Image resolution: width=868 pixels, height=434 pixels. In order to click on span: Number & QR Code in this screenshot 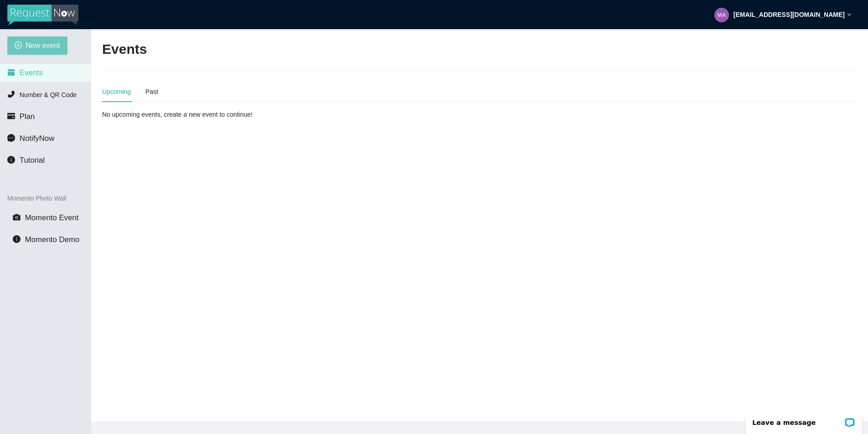, I will do `click(48, 95)`.